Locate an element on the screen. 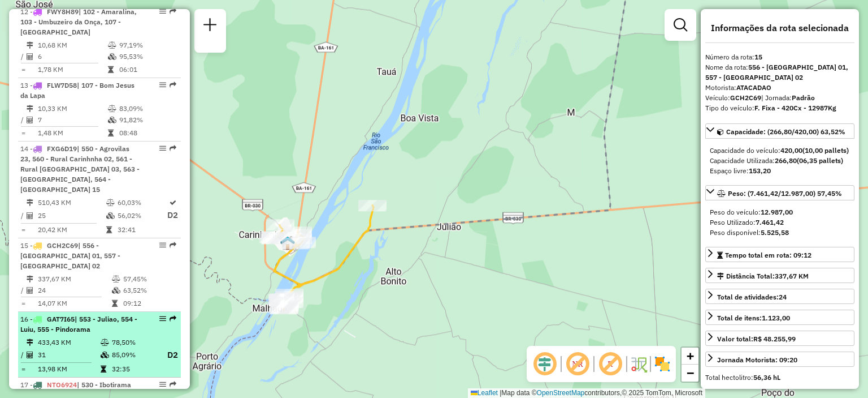 The width and height of the screenshot is (868, 398). img: PA - Carinhanha is located at coordinates (287, 243).